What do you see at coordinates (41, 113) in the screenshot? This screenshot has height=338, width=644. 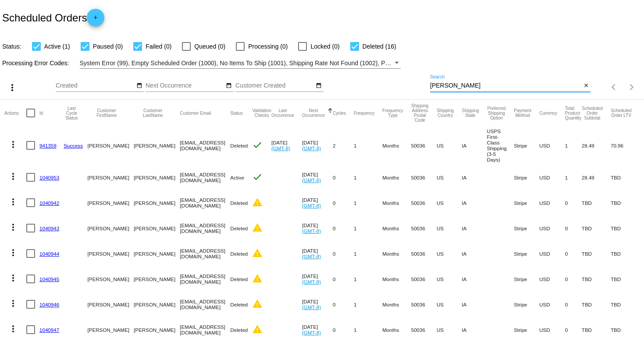 I see `button: Change sorting for Id` at bounding box center [41, 113].